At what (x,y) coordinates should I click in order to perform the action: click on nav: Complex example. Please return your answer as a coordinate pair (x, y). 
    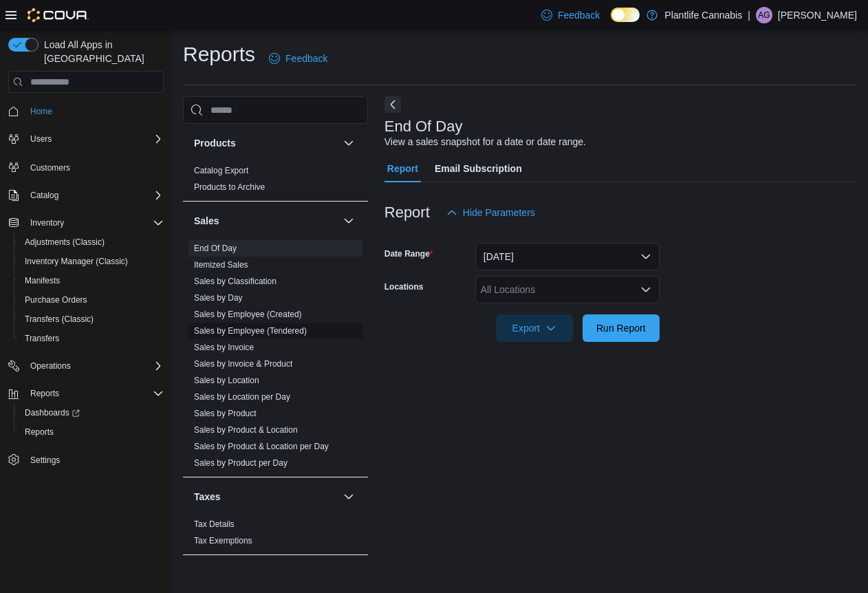
    Looking at the image, I should click on (86, 301).